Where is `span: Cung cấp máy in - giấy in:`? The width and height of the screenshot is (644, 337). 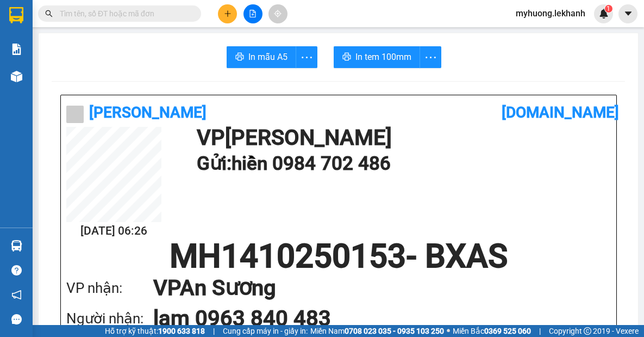
span: Cung cấp máy in - giấy in: is located at coordinates (266, 331).